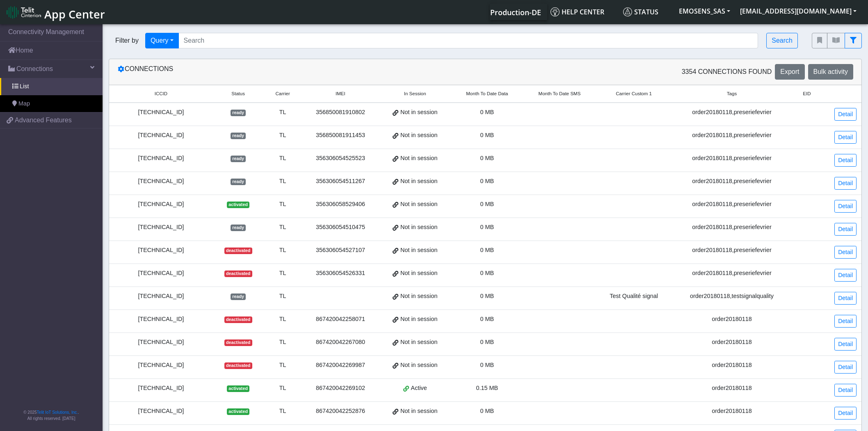 The width and height of the screenshot is (868, 431). I want to click on div: Test Qualité signal, so click(634, 296).